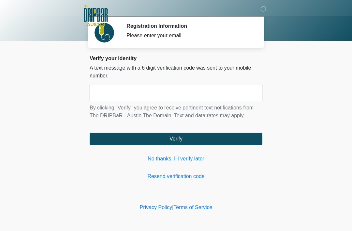 The width and height of the screenshot is (352, 231). I want to click on a: No thanks, I'll verify later, so click(176, 158).